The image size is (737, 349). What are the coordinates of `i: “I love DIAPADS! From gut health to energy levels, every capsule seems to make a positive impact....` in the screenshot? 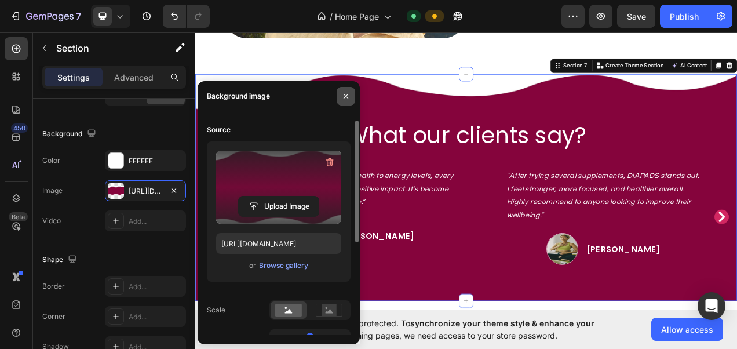 It's located at (208, 206).